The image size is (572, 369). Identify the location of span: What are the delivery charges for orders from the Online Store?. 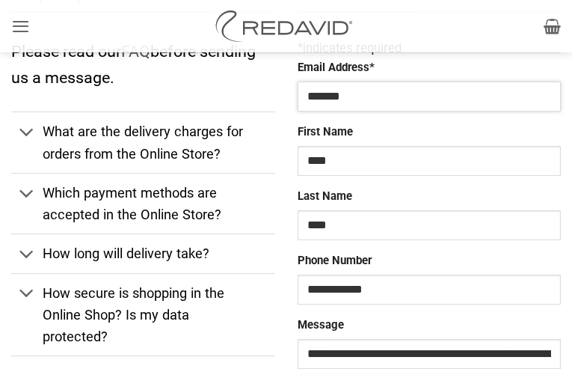
(143, 142).